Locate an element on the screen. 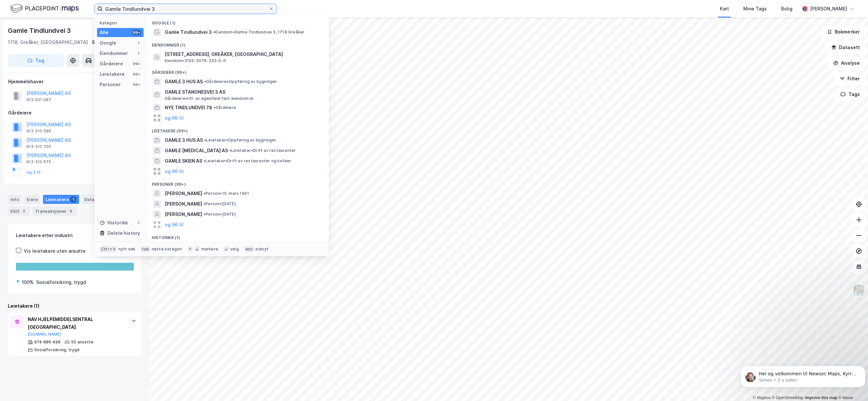 The image size is (868, 401). div: Google is located at coordinates (108, 43).